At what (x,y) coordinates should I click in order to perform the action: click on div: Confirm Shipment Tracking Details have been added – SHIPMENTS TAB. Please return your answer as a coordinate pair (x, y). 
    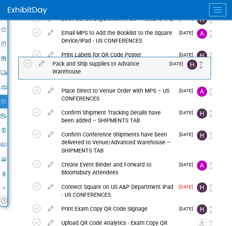
    Looking at the image, I should click on (116, 117).